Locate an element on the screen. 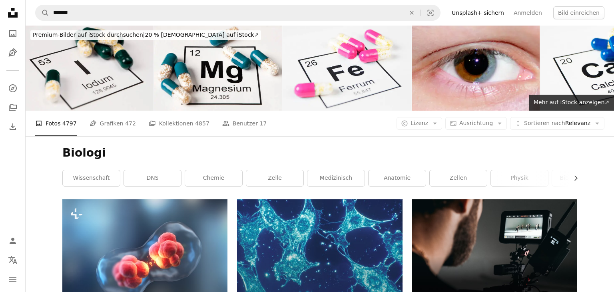 The width and height of the screenshot is (614, 292). a: Anmelden / Registrieren is located at coordinates (13, 241).